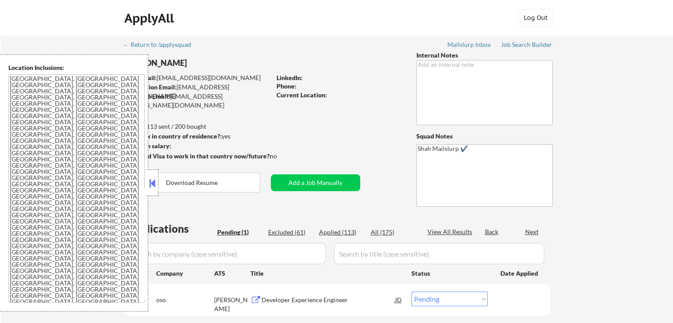 The height and width of the screenshot is (323, 673). Describe the element at coordinates (226, 254) in the screenshot. I see `input: Search by company (case sensitive)` at that location.